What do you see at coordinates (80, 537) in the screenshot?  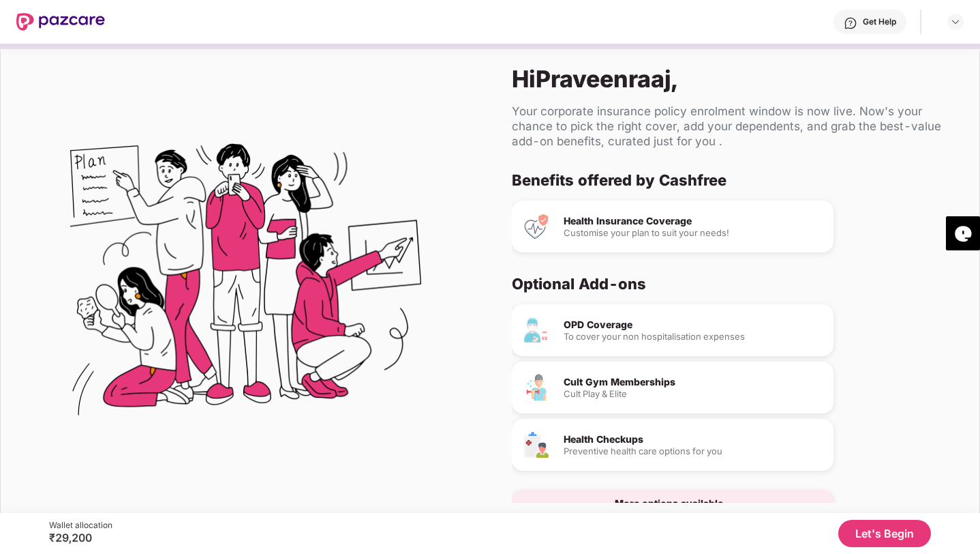 I see `div: ₹29,200` at bounding box center [80, 537].